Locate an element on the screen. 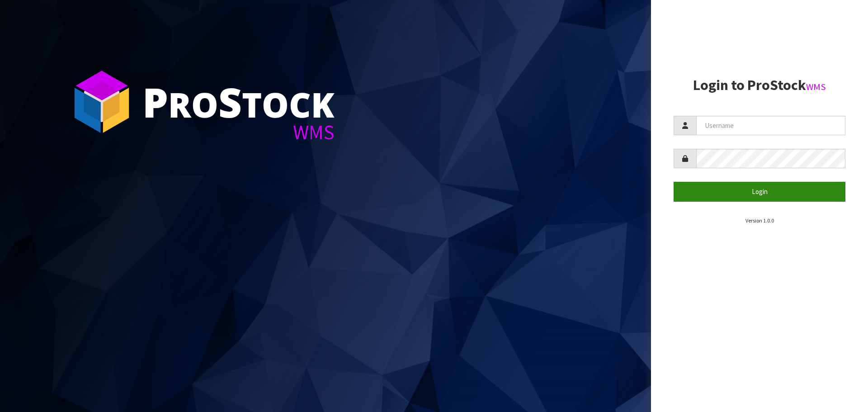 The width and height of the screenshot is (868, 412). input: Username is located at coordinates (771, 125).